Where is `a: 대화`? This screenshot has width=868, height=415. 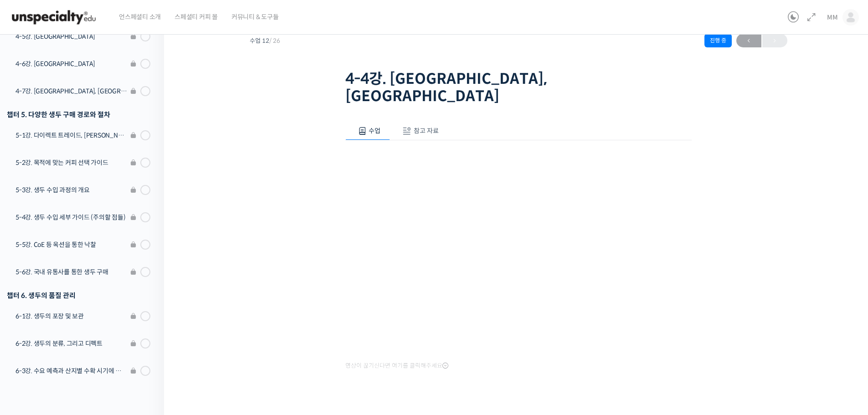 a: 대화 is located at coordinates (89, 300).